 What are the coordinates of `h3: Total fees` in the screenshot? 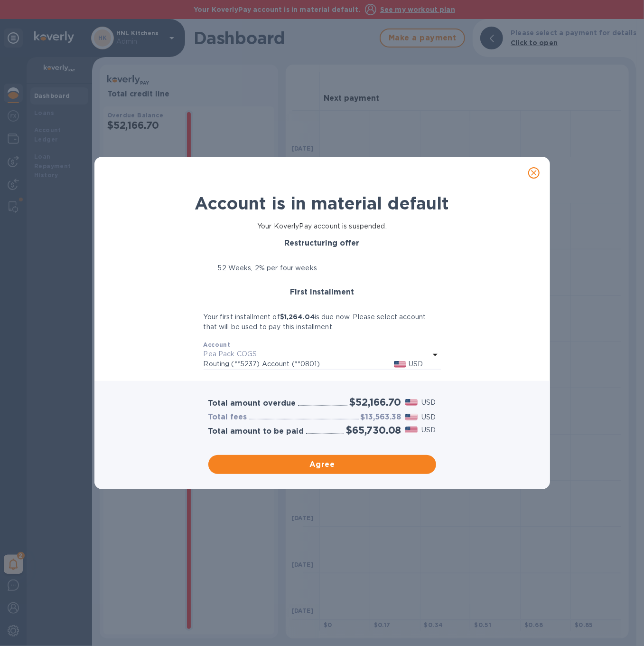 It's located at (228, 417).